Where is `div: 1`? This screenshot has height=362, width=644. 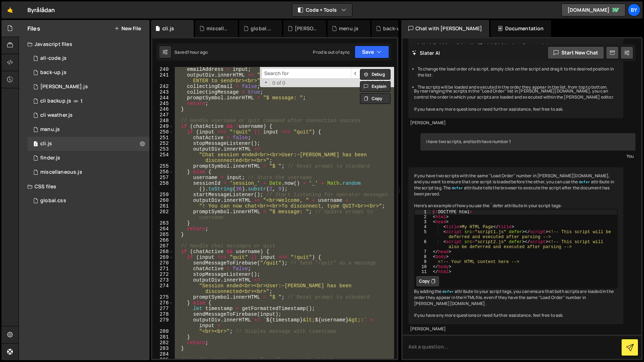
div: 1 is located at coordinates (423, 212).